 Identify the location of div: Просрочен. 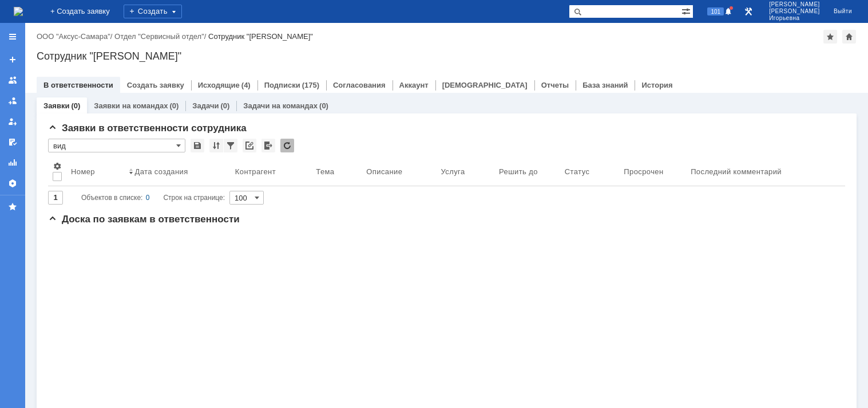
(643, 171).